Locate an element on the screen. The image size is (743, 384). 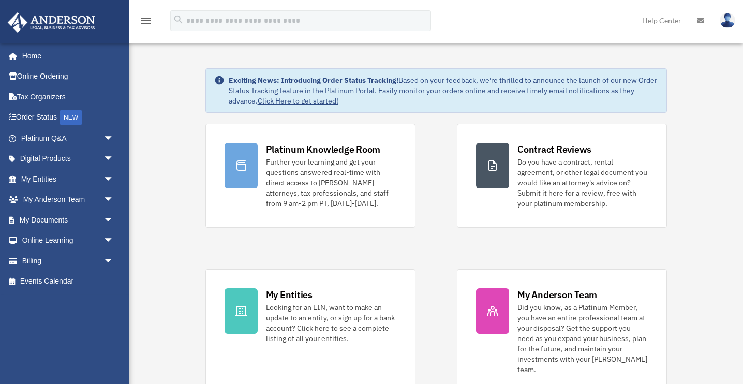
a: Order StatusNEW is located at coordinates (68, 117).